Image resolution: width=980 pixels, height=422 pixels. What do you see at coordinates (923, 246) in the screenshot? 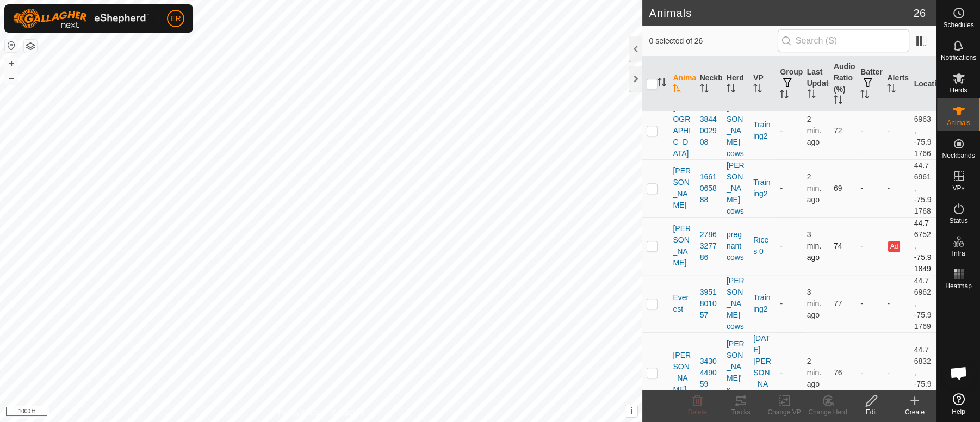
I see `td: 44.76752, -75.91849` at bounding box center [923, 246].